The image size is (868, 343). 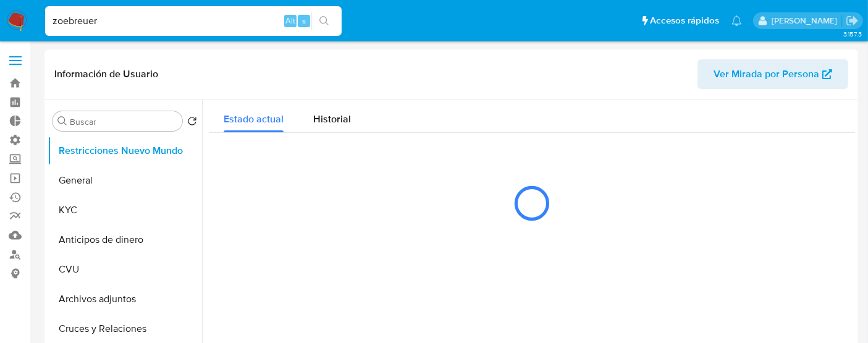 I want to click on a: Salir, so click(x=852, y=21).